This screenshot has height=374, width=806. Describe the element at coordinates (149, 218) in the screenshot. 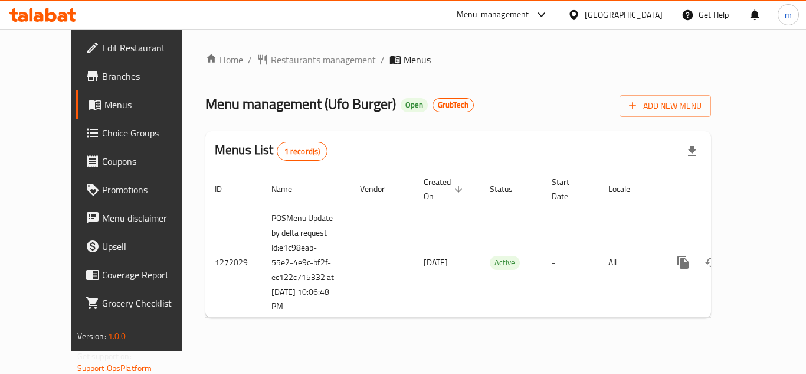

I see `span: Menu disclaimer` at that location.